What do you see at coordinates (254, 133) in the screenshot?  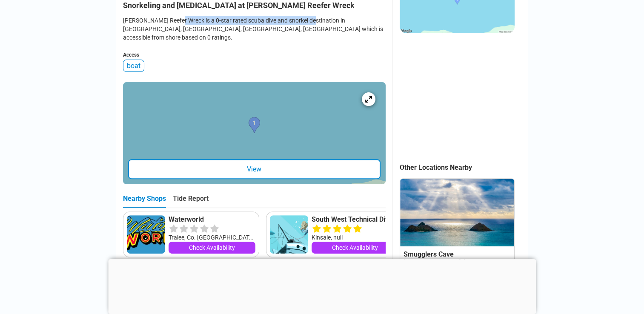 I see `a: entry mapView` at bounding box center [254, 133].